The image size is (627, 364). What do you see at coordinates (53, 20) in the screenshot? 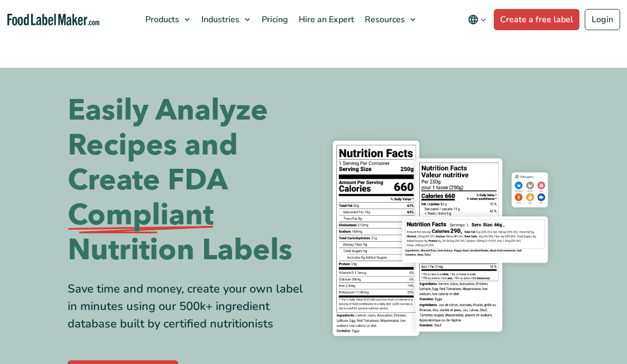
I see `a: Food Label Maker homepage` at bounding box center [53, 20].